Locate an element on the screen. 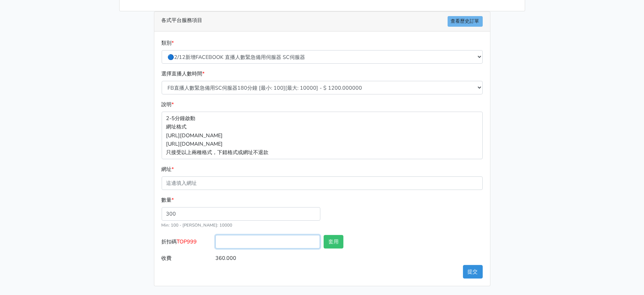 The image size is (644, 295). label: 折扣碼 is located at coordinates (187, 243).